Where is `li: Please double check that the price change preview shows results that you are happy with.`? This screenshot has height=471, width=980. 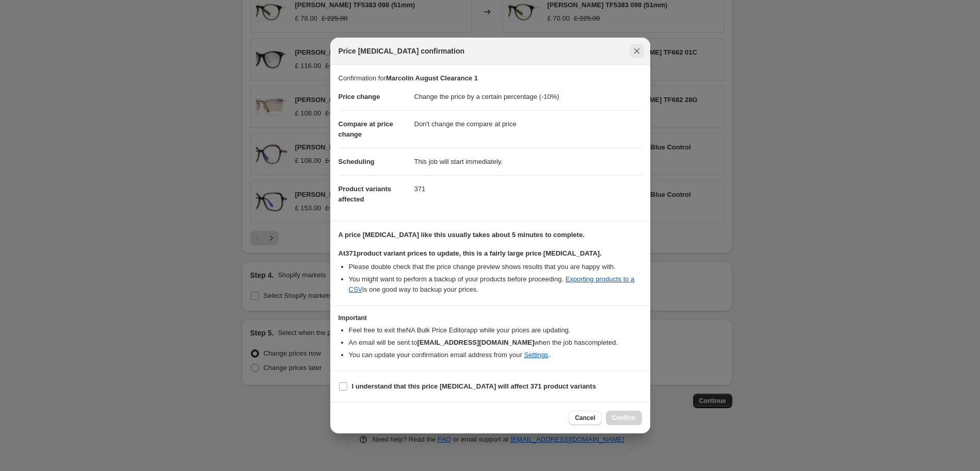
li: Please double check that the price change preview shows results that you are happy with. is located at coordinates (495, 267).